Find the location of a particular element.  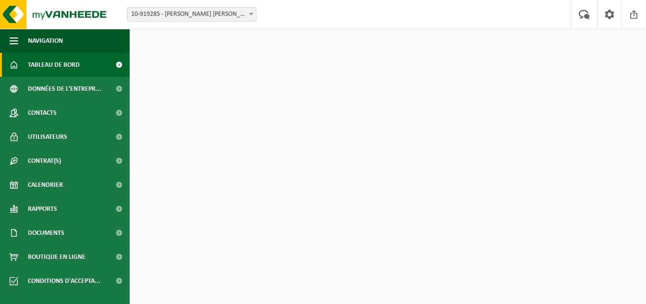

span: Données de l'entrepr... is located at coordinates (64, 89).